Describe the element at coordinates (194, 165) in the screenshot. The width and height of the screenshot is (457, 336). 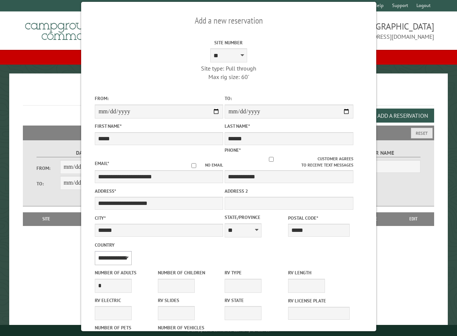
I see `input: No email` at that location.